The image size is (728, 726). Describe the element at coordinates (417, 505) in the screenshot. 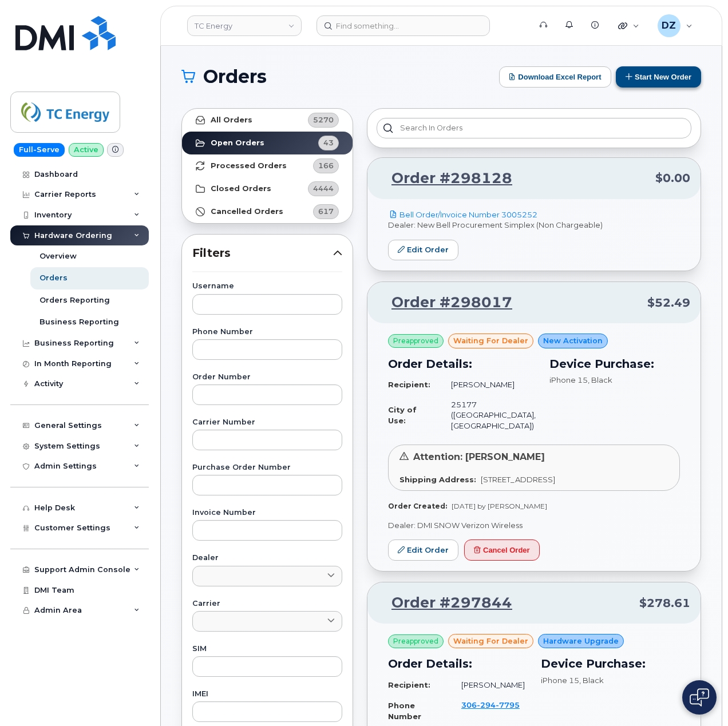

I see `strong: Order Created:` at that location.